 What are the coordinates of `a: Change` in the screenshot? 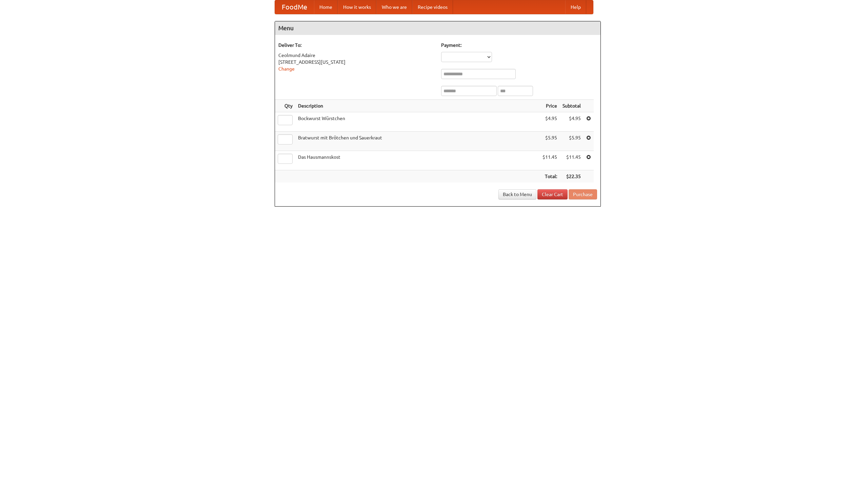 It's located at (286, 69).